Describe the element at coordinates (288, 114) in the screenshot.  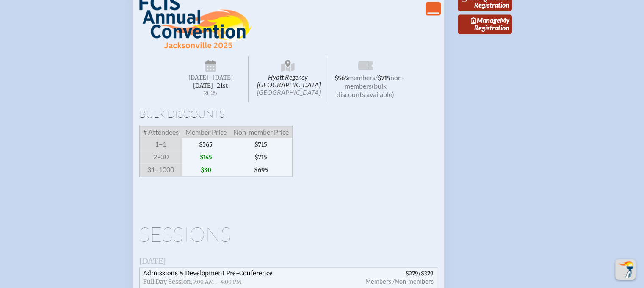
I see `h1: Bulk Discounts` at that location.